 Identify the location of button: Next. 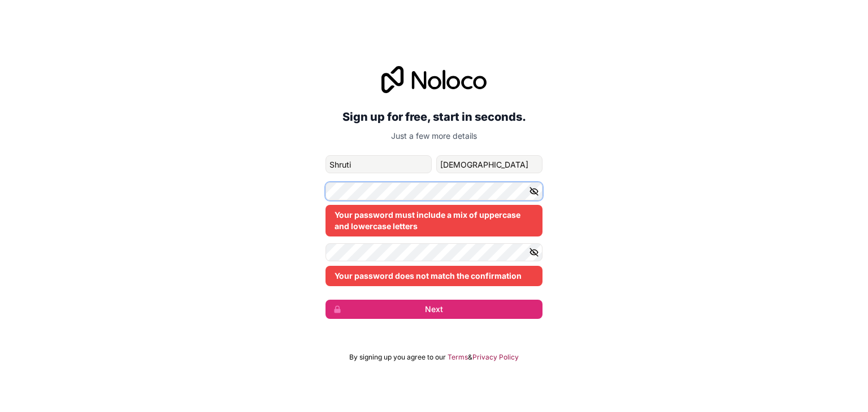
(434, 309).